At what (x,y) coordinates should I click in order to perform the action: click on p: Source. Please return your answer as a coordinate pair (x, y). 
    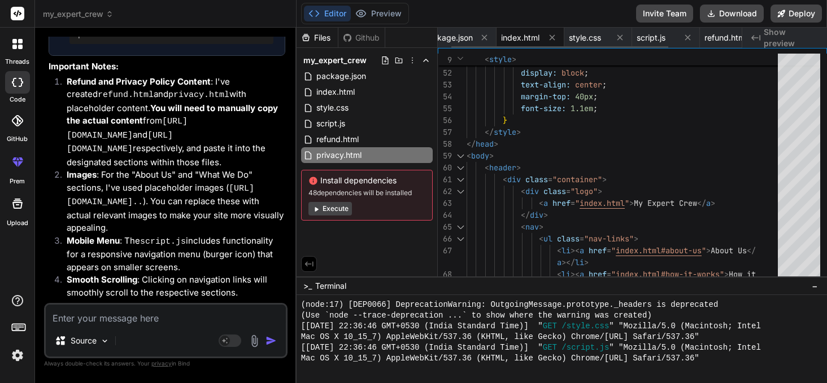
    Looking at the image, I should click on (84, 341).